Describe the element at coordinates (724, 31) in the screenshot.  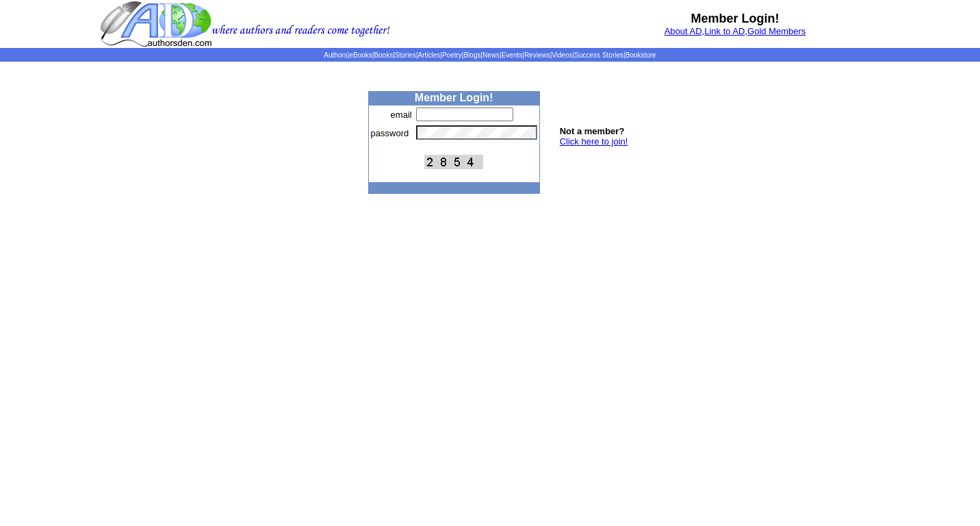
I see `a: Link to AD` at that location.